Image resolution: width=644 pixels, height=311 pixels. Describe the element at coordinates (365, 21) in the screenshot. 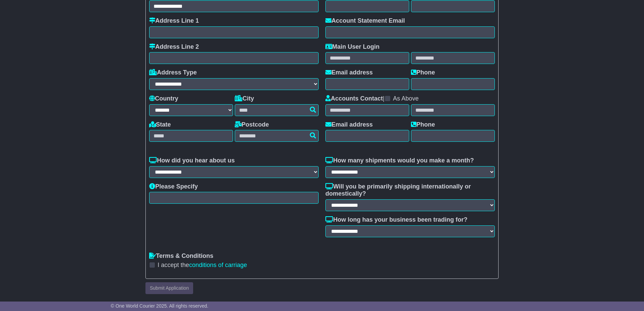

I see `label: Account Statement Email` at that location.